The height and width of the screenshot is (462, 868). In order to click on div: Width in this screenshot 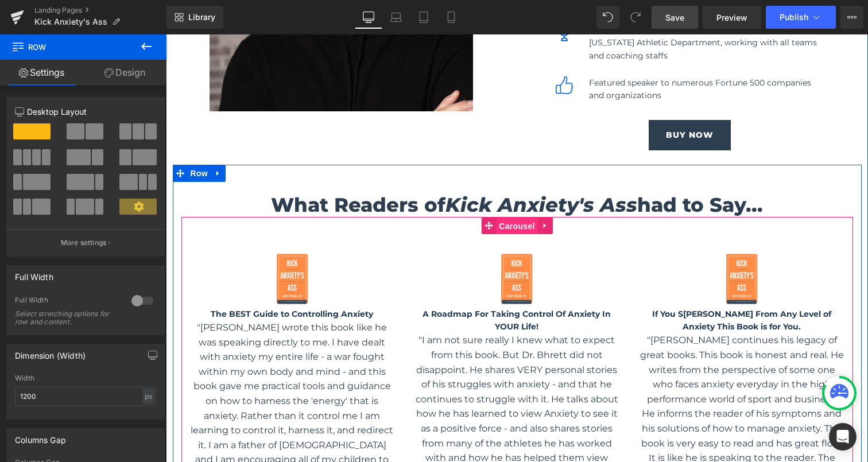, I will do `click(86, 379)`.